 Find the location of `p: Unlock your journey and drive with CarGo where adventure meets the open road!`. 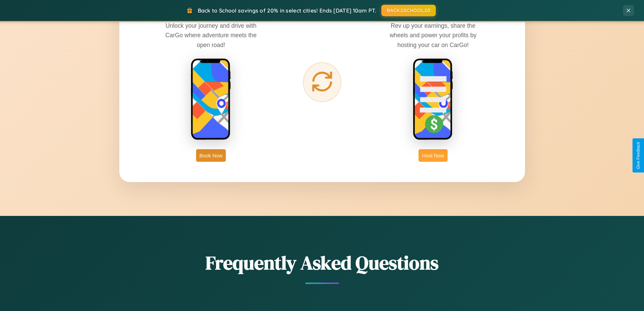

p: Unlock your journey and drive with CarGo where adventure meets the open road! is located at coordinates (211, 35).